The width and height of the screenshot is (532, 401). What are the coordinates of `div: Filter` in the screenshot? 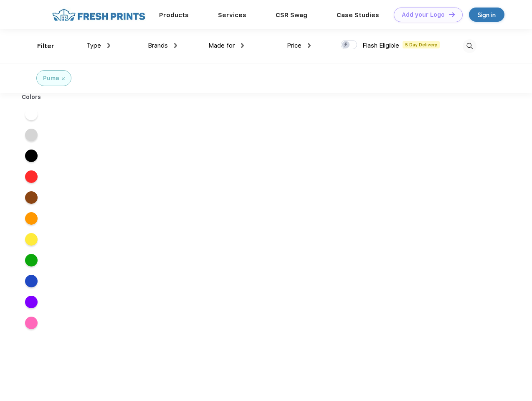 It's located at (45, 46).